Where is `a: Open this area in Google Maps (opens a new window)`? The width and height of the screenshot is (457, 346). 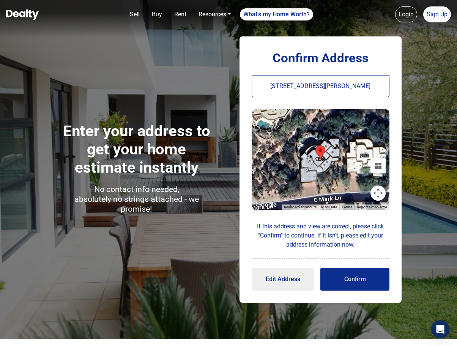 a: Open this area in Google Maps (opens a new window) is located at coordinates (266, 205).